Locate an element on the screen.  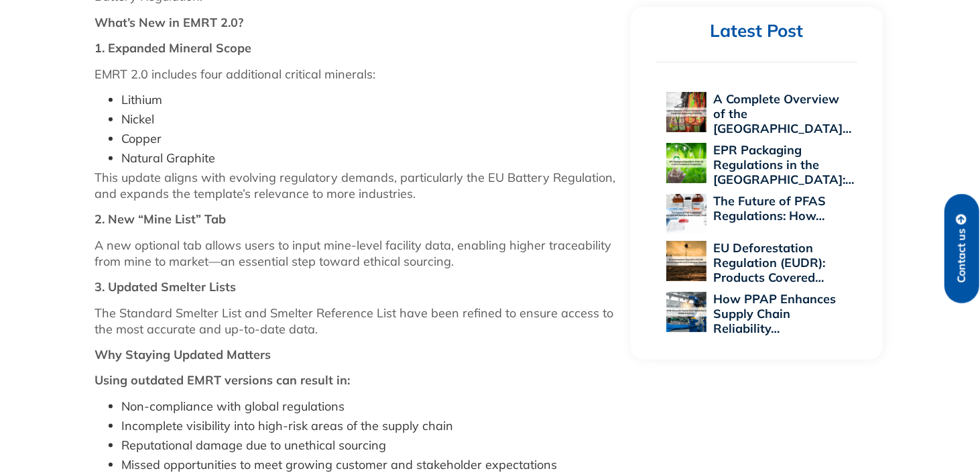
img: EU Deforestation Regulation (EUDR): Products Covered and Compliance Essentials is located at coordinates (686, 261).